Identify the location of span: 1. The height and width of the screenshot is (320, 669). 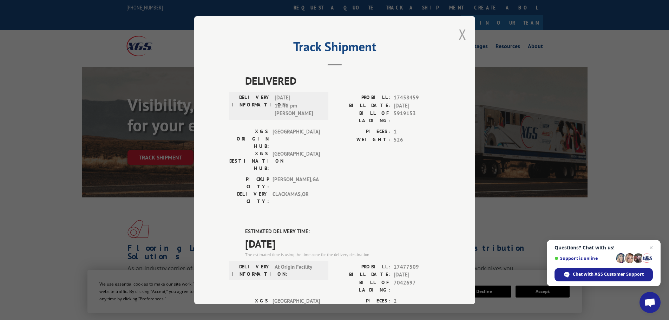
(417, 132).